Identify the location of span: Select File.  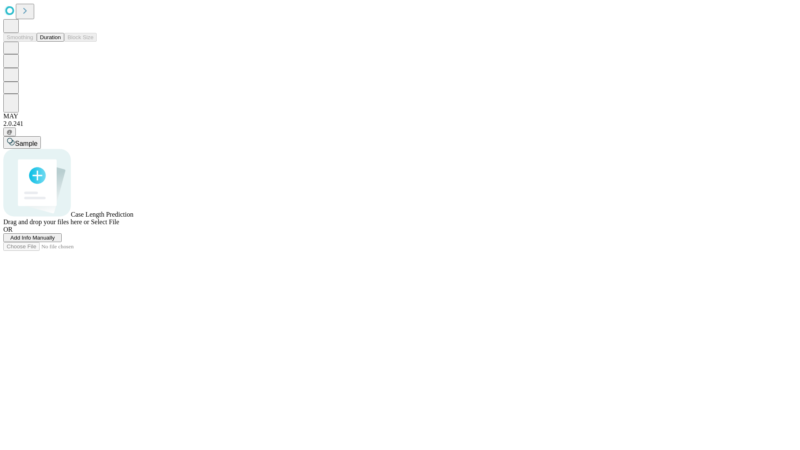
(105, 222).